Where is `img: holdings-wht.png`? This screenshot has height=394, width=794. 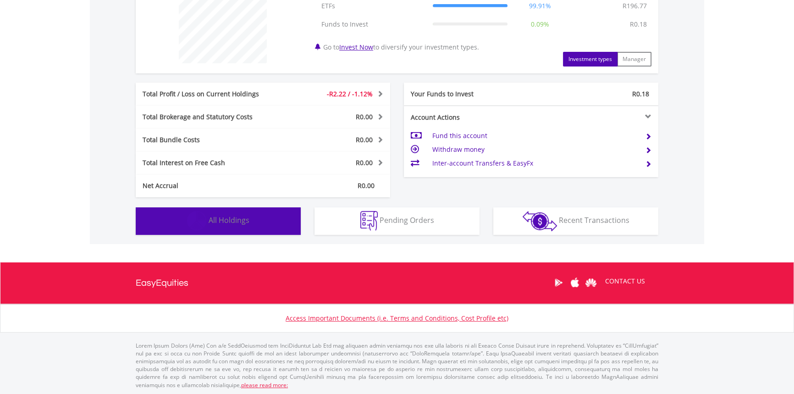
img: holdings-wht.png is located at coordinates (197, 221).